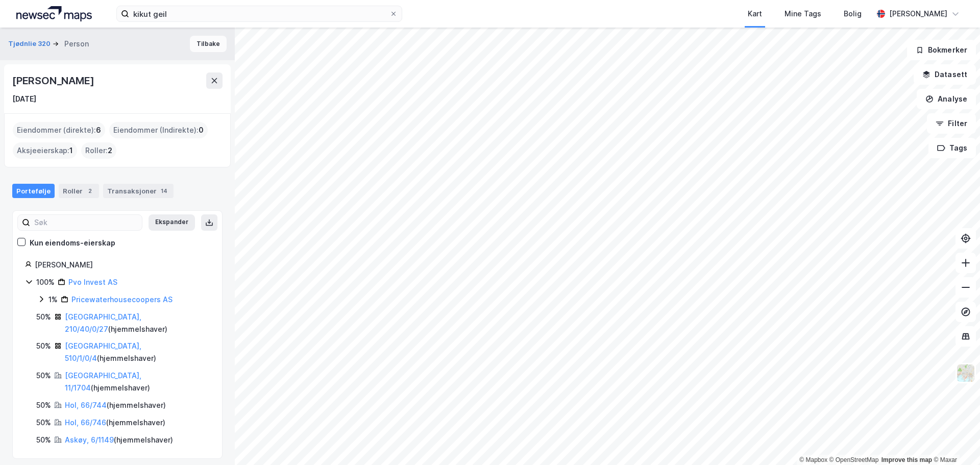  What do you see at coordinates (208, 44) in the screenshot?
I see `button: Tilbake` at bounding box center [208, 44].